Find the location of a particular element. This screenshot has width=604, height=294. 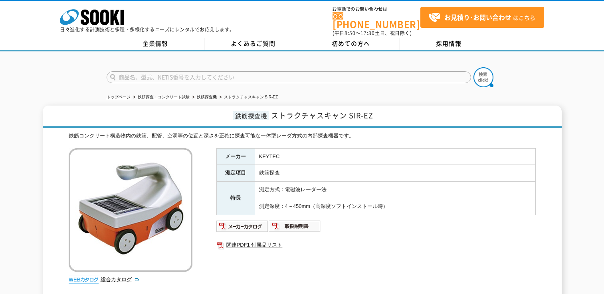

span: 初めての方へ is located at coordinates (351, 43).